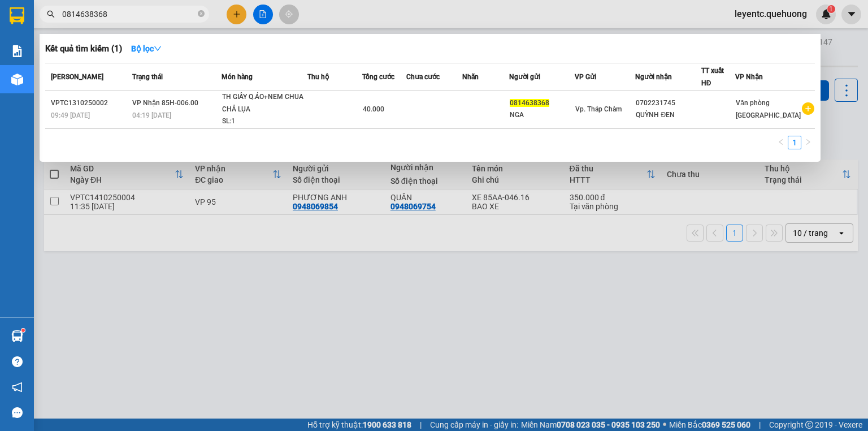  Describe the element at coordinates (264, 103) in the screenshot. I see `div: TH GIẤY Q.ÁO+NEM CHUA CHẢ LỤA` at that location.